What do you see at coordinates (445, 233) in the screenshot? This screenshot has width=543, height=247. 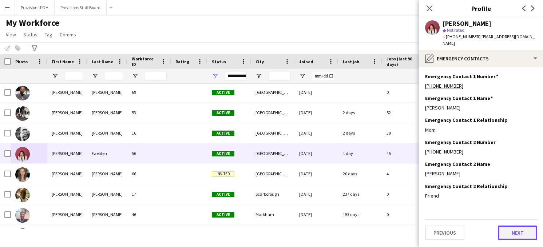 I see `button: Previous` at bounding box center [445, 233].